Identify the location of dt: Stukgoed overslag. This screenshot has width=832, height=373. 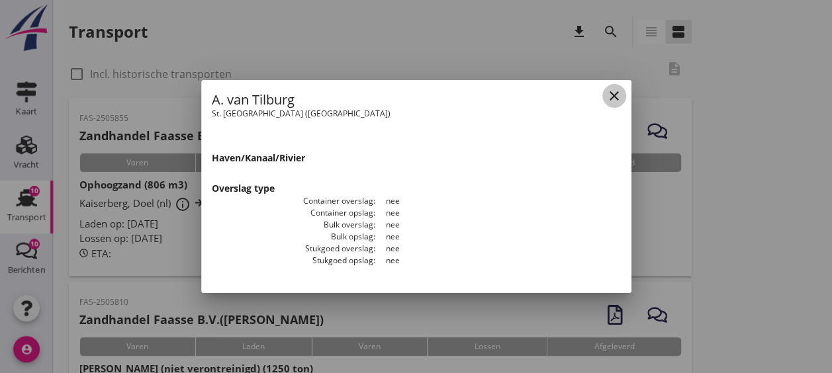
(293, 249).